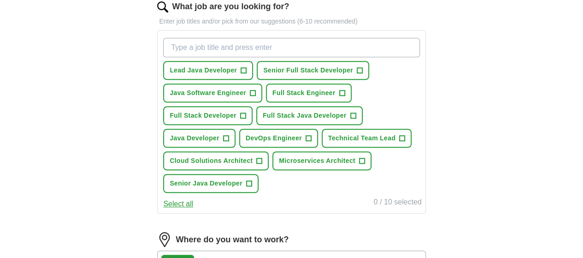 This screenshot has width=583, height=258. Describe the element at coordinates (163, 7) in the screenshot. I see `img: search.png` at that location.